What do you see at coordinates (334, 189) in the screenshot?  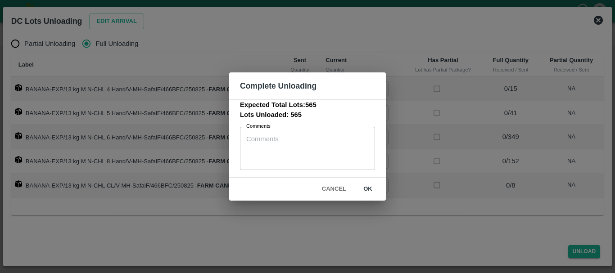 I see `button: Cancel` at bounding box center [334, 189].